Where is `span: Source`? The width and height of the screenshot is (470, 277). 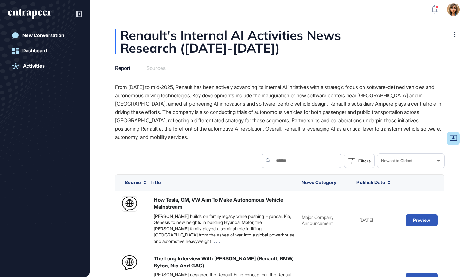
span: Source is located at coordinates (133, 182).